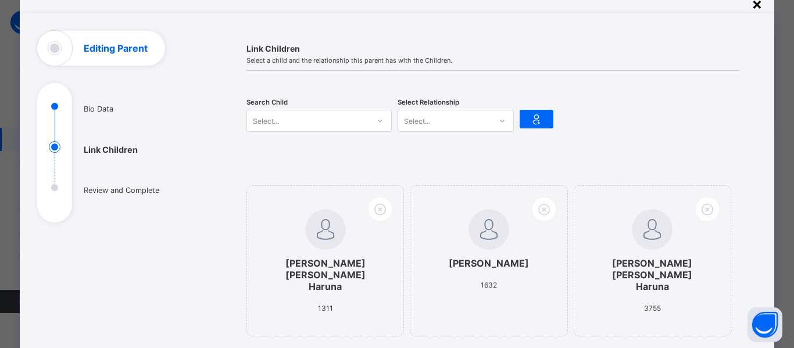 The height and width of the screenshot is (348, 794). I want to click on span: Select Relationship, so click(428, 102).